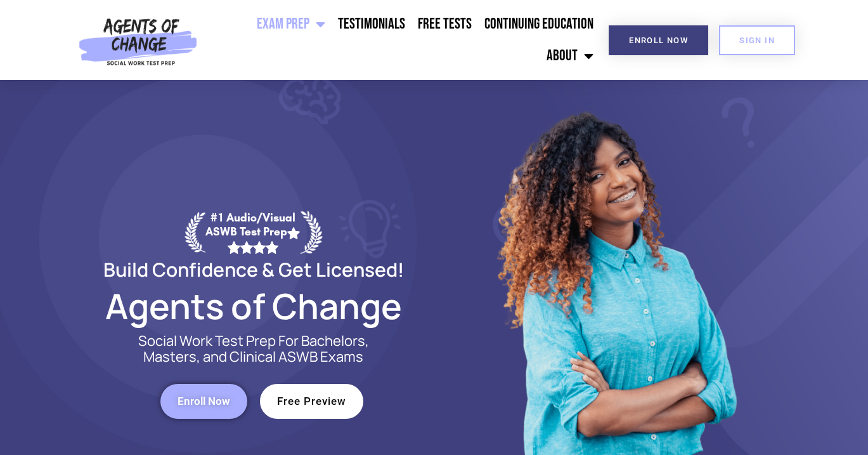 The width and height of the screenshot is (868, 455). I want to click on p: Social Work Test Prep For Bachelors, Masters, and Clinical ASWB Exams, so click(254, 349).